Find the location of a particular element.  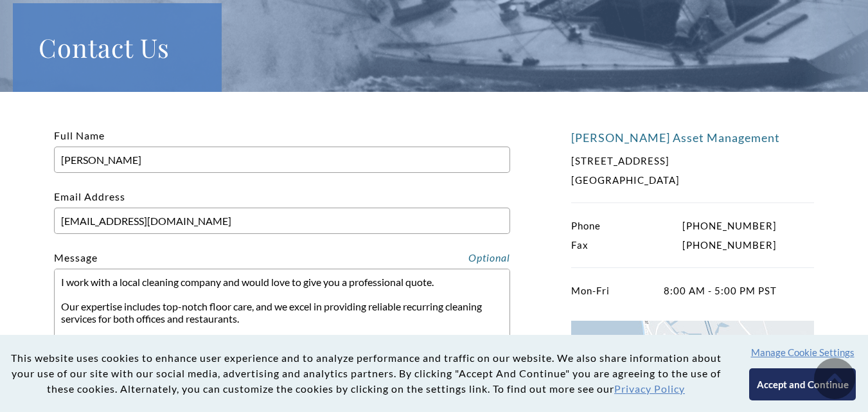

h1: Contact Us is located at coordinates (117, 48).